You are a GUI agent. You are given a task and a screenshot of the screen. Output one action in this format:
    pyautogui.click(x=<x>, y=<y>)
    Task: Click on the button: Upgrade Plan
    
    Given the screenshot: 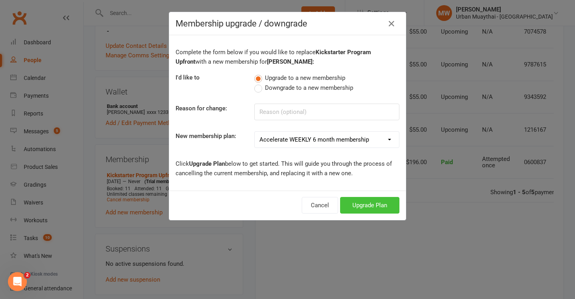 What is the action you would take?
    pyautogui.click(x=369, y=205)
    